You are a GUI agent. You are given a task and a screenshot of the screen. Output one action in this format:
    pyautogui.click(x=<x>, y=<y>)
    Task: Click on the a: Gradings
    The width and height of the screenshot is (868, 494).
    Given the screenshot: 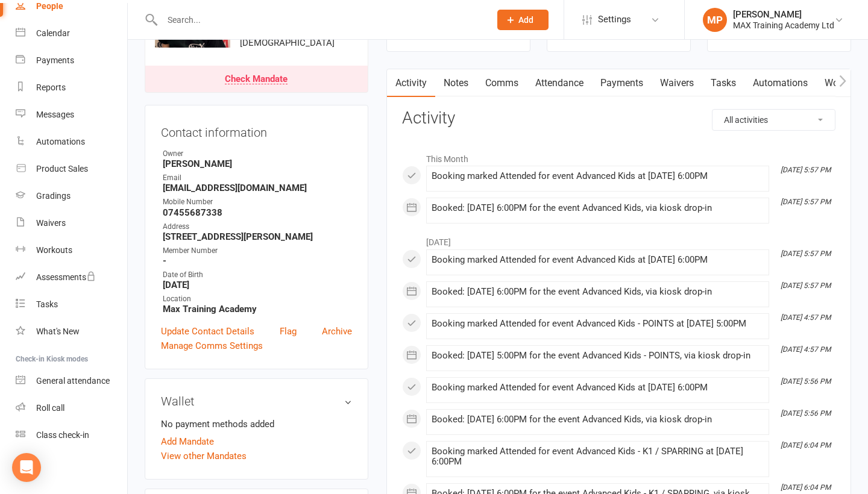 What is the action you would take?
    pyautogui.click(x=71, y=196)
    